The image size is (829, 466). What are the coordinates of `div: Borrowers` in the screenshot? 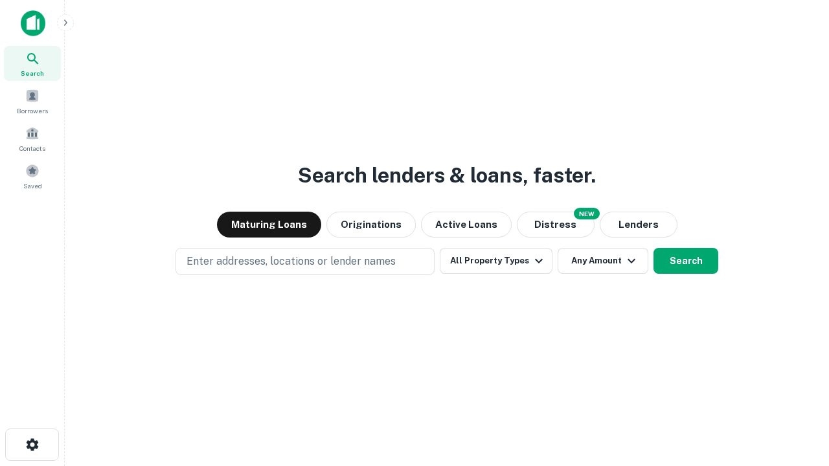 It's located at (32, 101).